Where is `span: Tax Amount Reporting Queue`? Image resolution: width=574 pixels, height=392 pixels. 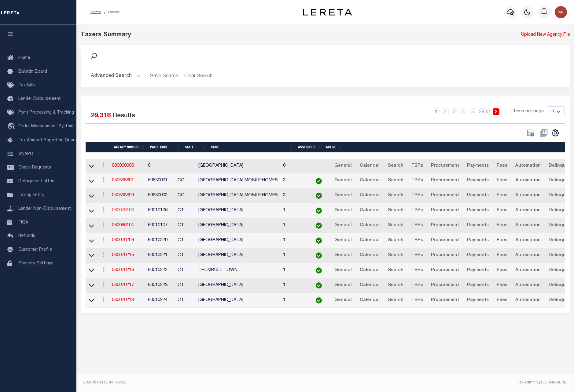
span: Tax Amount Reporting Queue is located at coordinates (48, 140).